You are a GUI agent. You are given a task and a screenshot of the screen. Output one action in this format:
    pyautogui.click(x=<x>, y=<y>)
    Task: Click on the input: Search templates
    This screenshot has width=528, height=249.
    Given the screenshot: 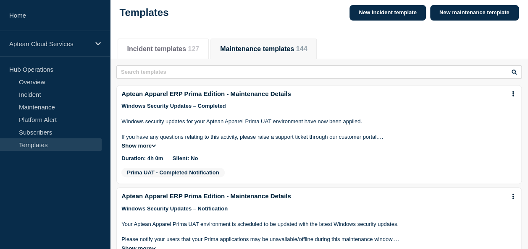 What is the action you would take?
    pyautogui.click(x=319, y=72)
    